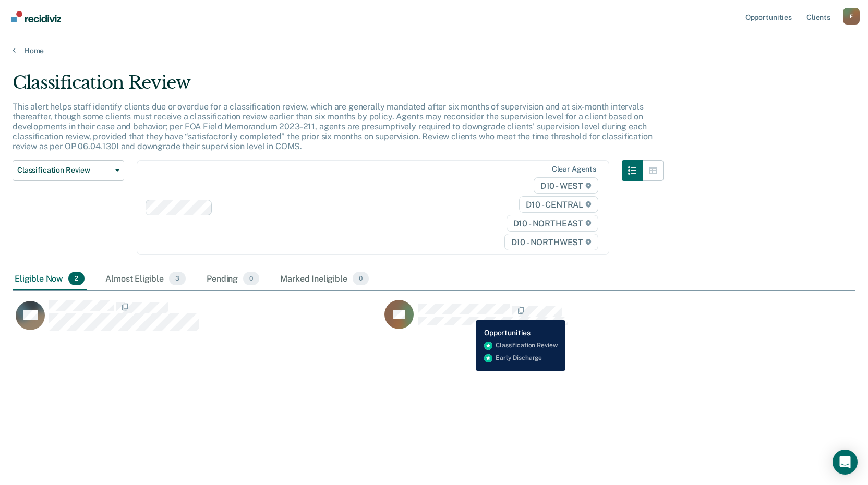  What do you see at coordinates (146, 279) in the screenshot?
I see `div: Almost Eligible3` at bounding box center [146, 279].